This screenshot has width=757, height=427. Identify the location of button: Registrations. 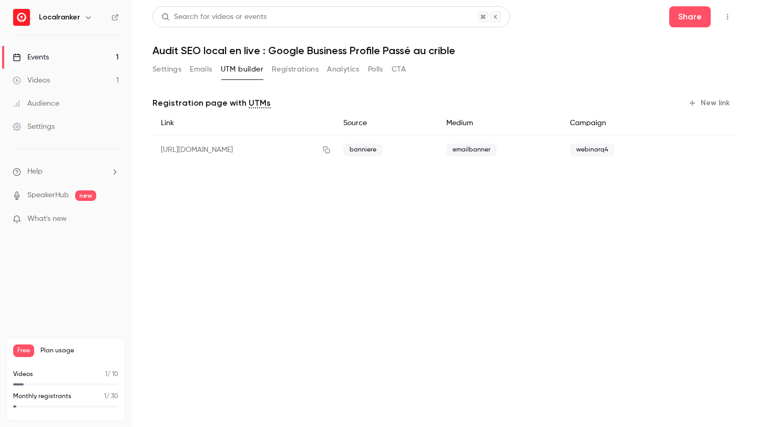
(295, 69).